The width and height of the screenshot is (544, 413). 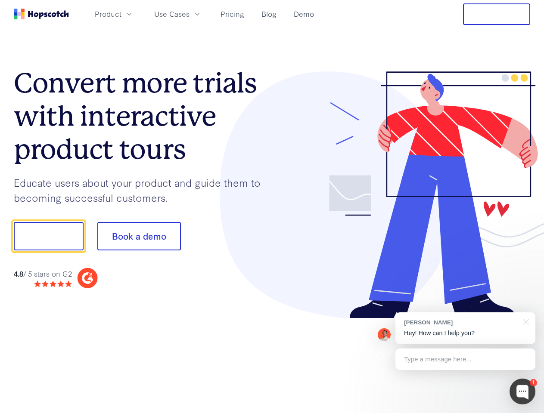 I want to click on img: Mark Spera, so click(x=384, y=335).